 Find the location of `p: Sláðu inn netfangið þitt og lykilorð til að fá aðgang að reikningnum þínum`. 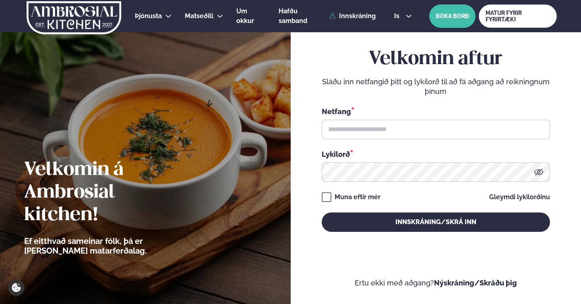

p: Sláðu inn netfangið þitt og lykilorð til að fá aðgang að reikningnum þínum is located at coordinates (436, 87).